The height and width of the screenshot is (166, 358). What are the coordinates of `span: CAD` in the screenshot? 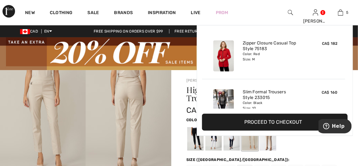 It's located at (30, 31).